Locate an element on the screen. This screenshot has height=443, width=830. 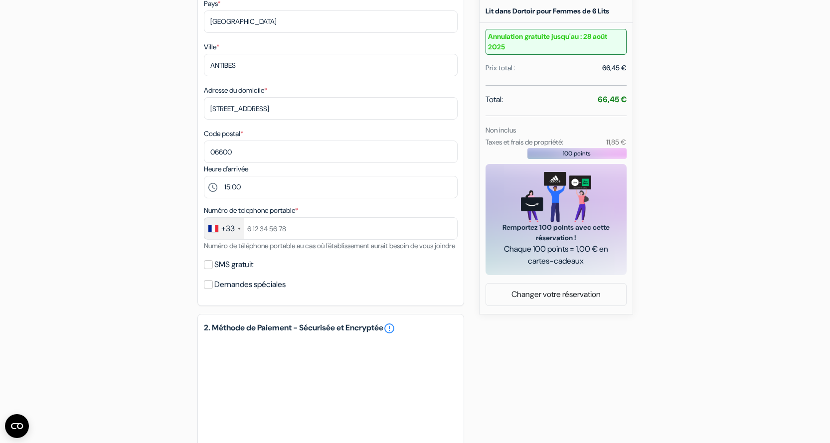
small: 11,85 € is located at coordinates (616, 142).